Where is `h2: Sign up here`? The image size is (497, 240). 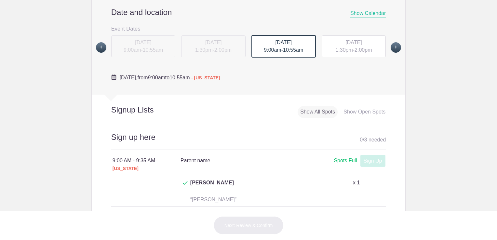 h2: Sign up here is located at coordinates (249, 141).